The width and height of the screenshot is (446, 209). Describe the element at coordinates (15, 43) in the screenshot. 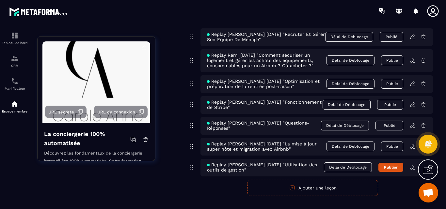

I see `p: Tableau de bord` at that location.